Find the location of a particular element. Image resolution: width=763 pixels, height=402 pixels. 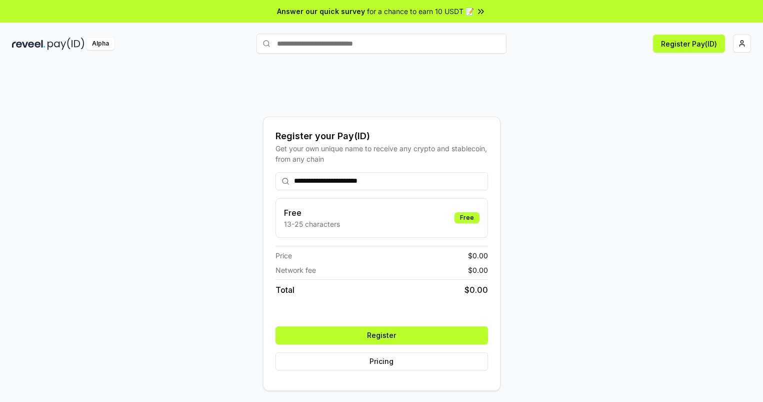

div: Free is located at coordinates (467, 218).